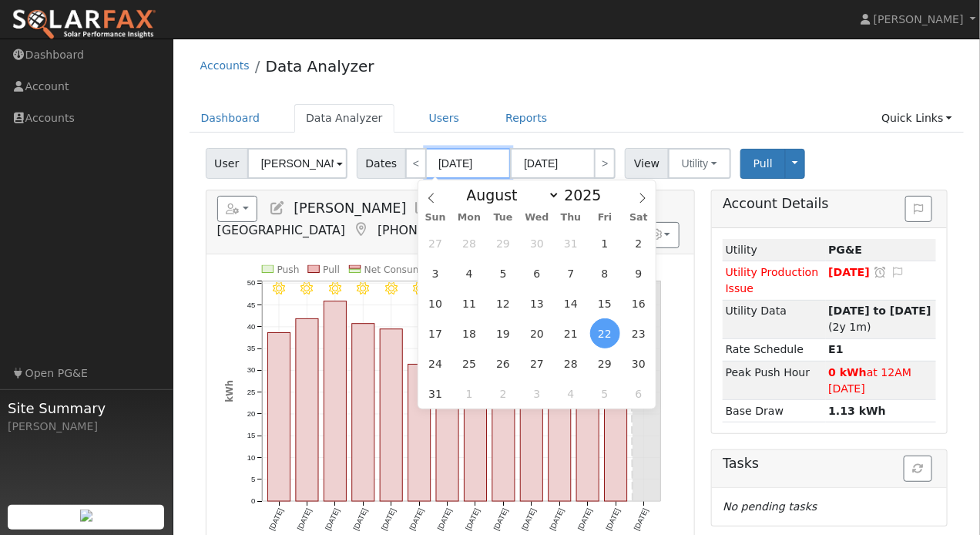  Describe the element at coordinates (435, 303) in the screenshot. I see `span: August 10, 2025` at that location.